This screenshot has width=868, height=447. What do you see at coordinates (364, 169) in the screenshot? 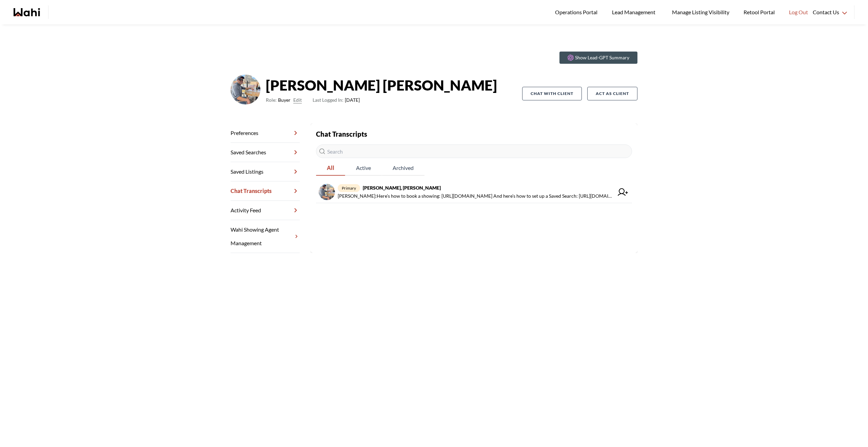
I see `button: Active` at bounding box center [364, 169].